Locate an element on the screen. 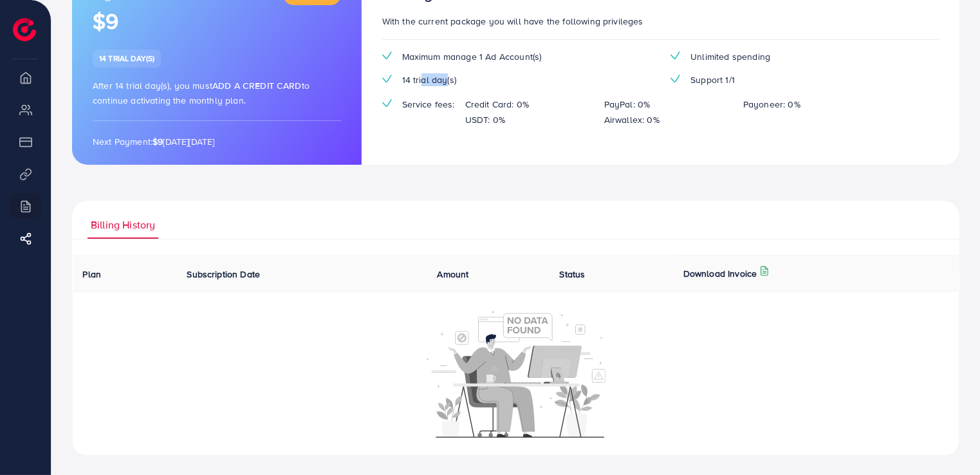  span: Support 1/1 is located at coordinates (712, 80).